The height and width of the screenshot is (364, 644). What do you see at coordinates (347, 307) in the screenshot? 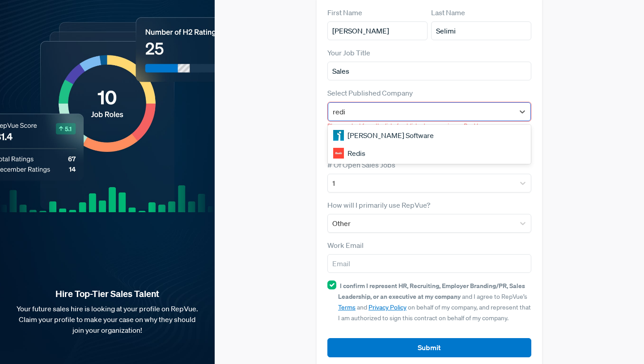
I see `a: Terms` at bounding box center [347, 307].